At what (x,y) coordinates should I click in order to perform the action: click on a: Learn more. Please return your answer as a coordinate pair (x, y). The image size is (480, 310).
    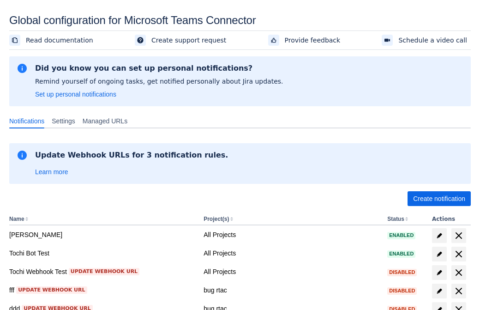
    Looking at the image, I should click on (52, 172).